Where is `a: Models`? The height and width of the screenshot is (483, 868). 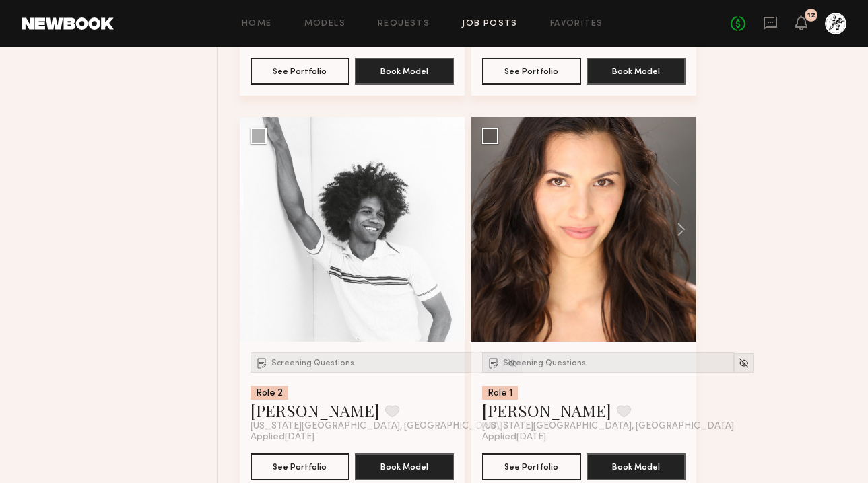 a: Models is located at coordinates (324, 23).